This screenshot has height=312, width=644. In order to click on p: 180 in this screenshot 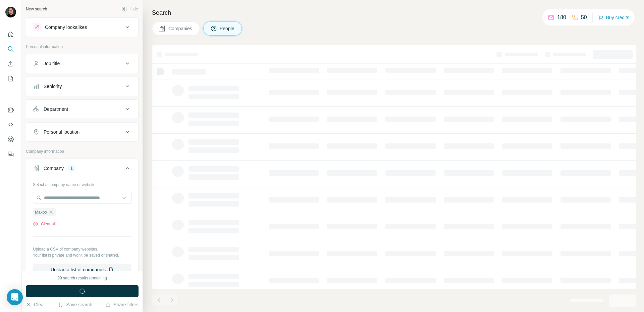, I will do `click(561, 17)`.